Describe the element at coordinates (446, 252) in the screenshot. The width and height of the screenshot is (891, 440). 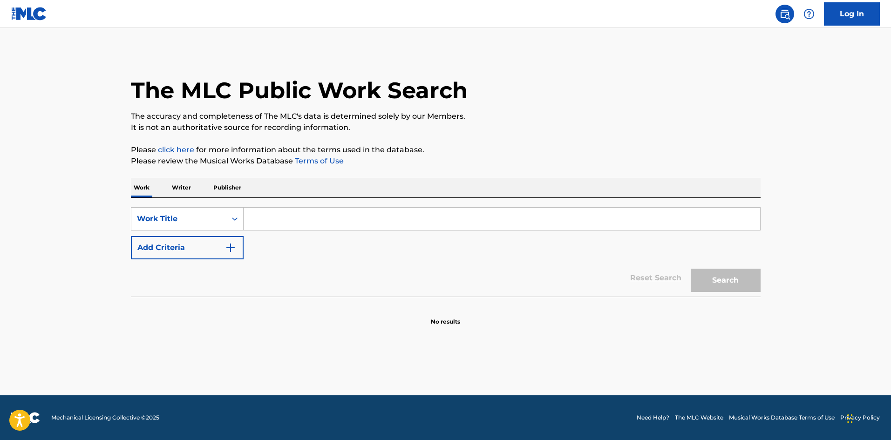
I see `form: Search Form` at that location.